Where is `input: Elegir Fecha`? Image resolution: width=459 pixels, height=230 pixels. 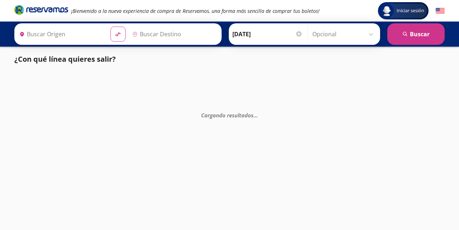 input: Elegir Fecha is located at coordinates (267, 34).